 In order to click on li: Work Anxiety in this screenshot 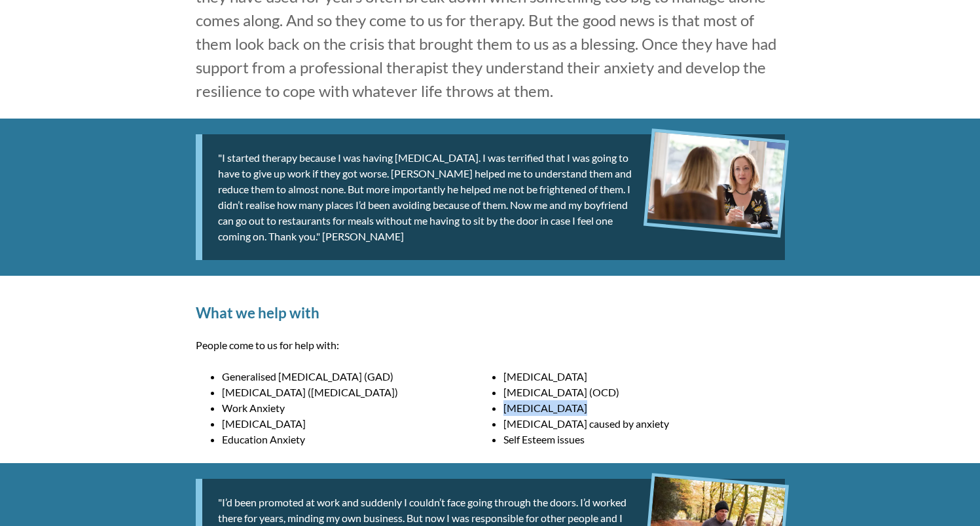, I will do `click(363, 408)`.